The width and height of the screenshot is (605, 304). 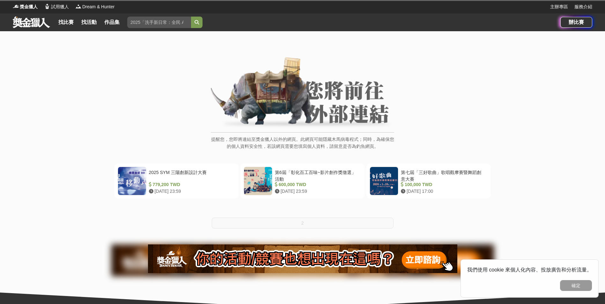 I want to click on span: 我們使用 cookie 來個人化內容、投放廣告和分析流量。, so click(x=529, y=270).